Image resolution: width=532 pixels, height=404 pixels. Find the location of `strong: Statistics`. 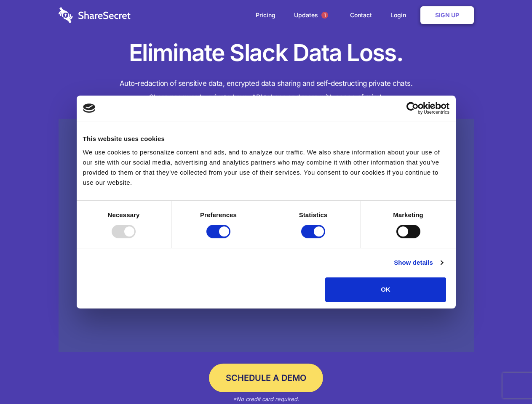

strong: Statistics is located at coordinates (314, 215).